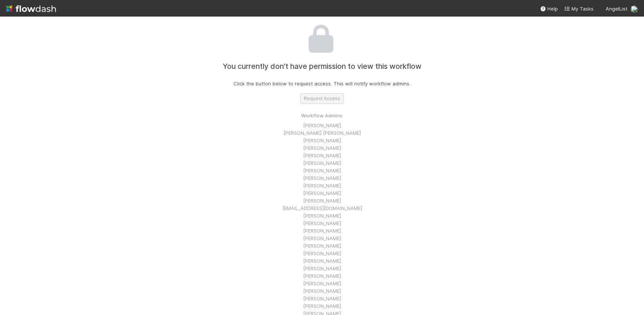 The height and width of the screenshot is (315, 644). Describe the element at coordinates (31, 9) in the screenshot. I see `img: logo-inverted-e16ddd16eac7371096b0.svg` at that location.